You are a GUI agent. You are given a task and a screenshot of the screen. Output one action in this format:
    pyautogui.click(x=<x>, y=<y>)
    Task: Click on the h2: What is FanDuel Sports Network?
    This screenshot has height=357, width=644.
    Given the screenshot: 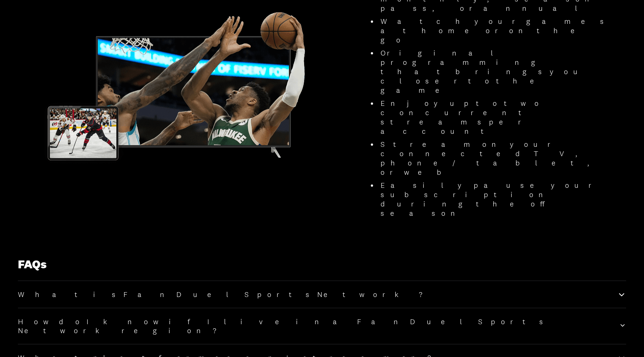 What is the action you would take?
    pyautogui.click(x=227, y=295)
    